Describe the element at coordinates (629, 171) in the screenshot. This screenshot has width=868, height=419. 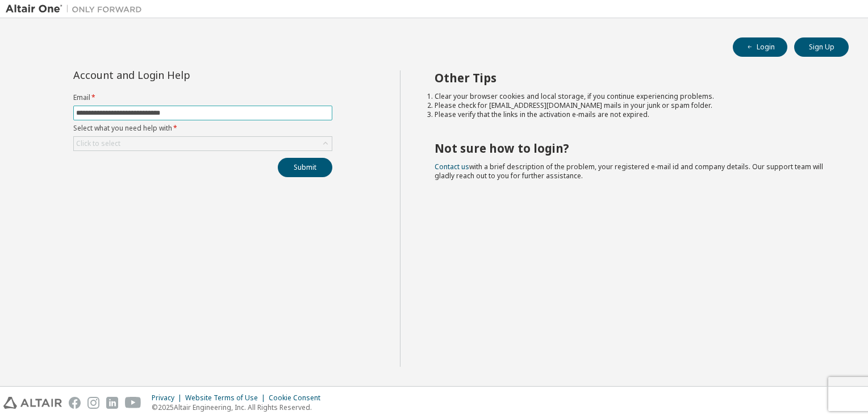
I see `span: with a brief description of the problem, your registered e-mail id and company details. Our suppo...` at that location.